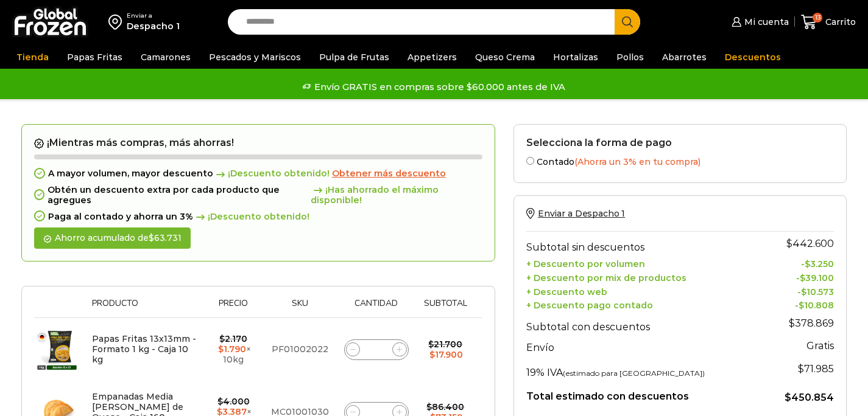 This screenshot has height=416, width=868. What do you see at coordinates (258, 174) in the screenshot?
I see `div: A mayor volumen, mayor descuento` at bounding box center [258, 174].